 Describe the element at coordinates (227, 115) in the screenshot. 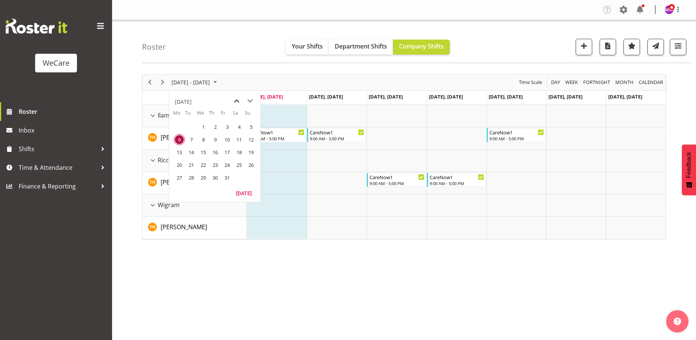

I see `th: Fr` at that location.